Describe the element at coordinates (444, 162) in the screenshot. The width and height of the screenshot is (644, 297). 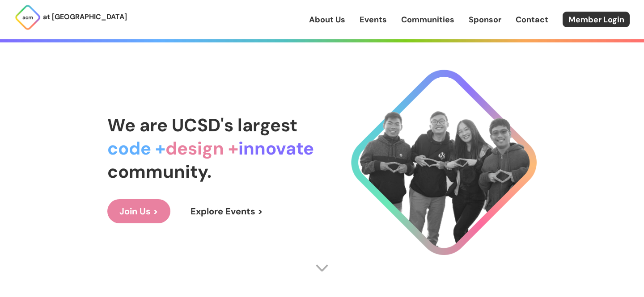
I see `img: Cool Logo` at that location.